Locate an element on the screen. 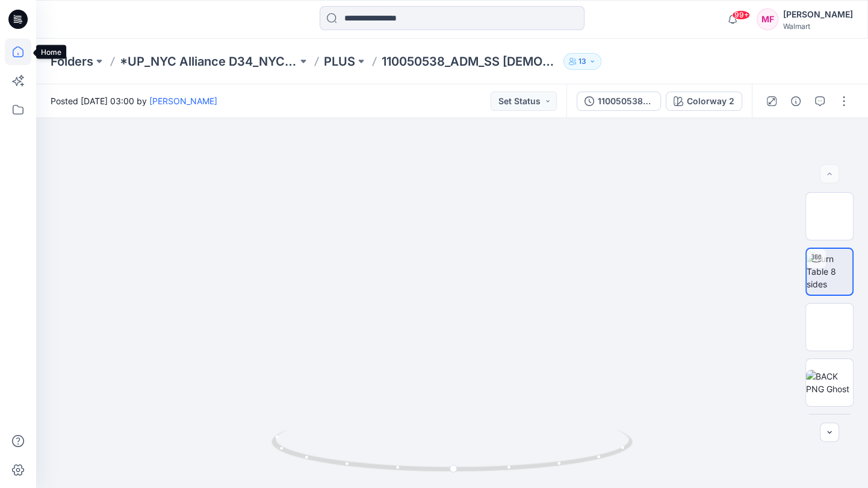  div: Colorway 2 is located at coordinates (710, 101).